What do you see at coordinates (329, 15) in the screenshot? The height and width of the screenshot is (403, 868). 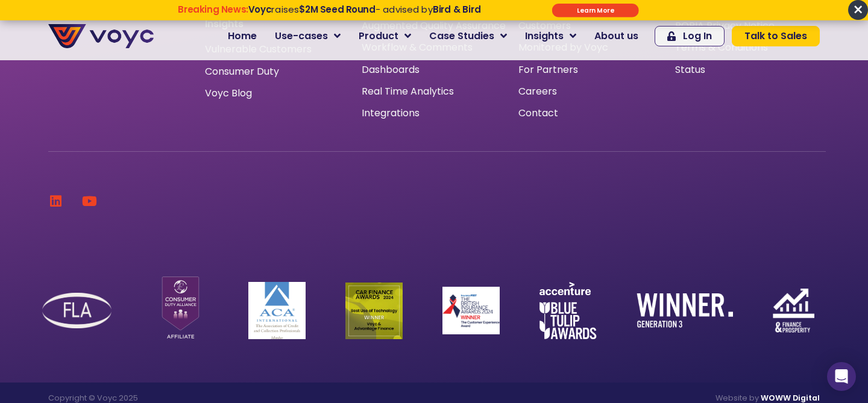 I see `div: Breaking News: Voyc raises $2M Seed Round - advised by Bird & Bird` at bounding box center [329, 15].